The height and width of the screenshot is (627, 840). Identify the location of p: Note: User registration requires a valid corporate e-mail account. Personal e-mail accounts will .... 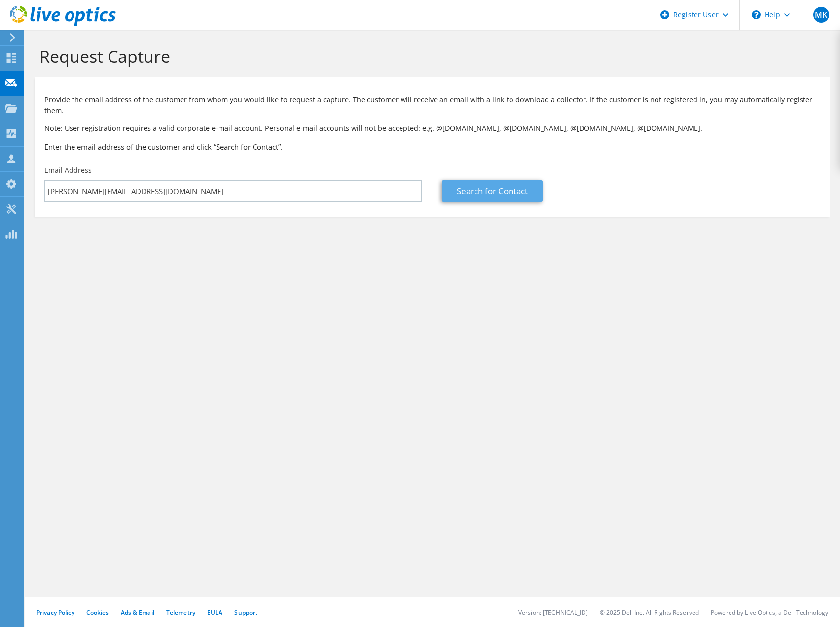
(432, 128).